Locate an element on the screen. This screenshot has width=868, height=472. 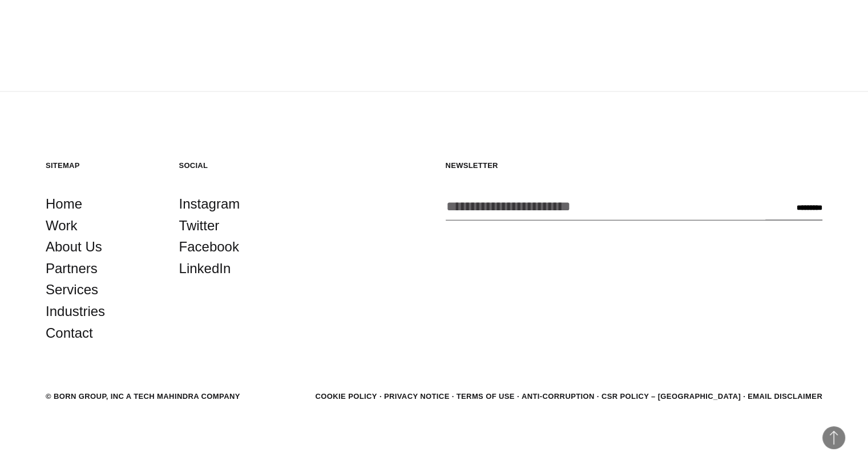
h5: Newsletter is located at coordinates (634, 165).